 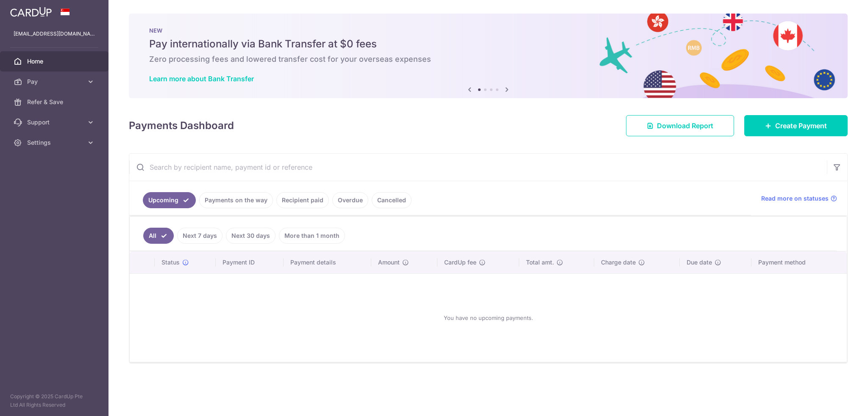 I want to click on span: Support, so click(x=55, y=122).